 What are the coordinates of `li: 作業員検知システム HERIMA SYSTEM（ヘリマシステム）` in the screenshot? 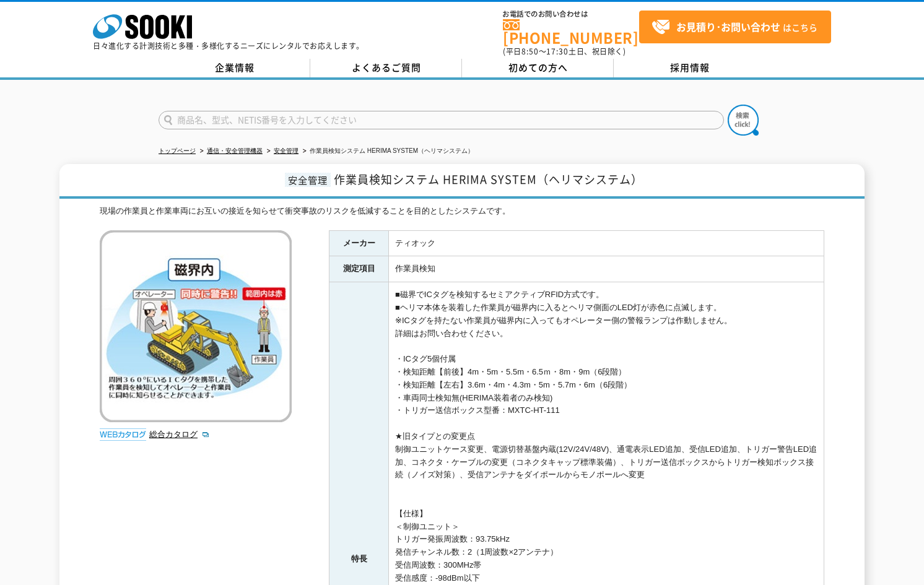 It's located at (387, 151).